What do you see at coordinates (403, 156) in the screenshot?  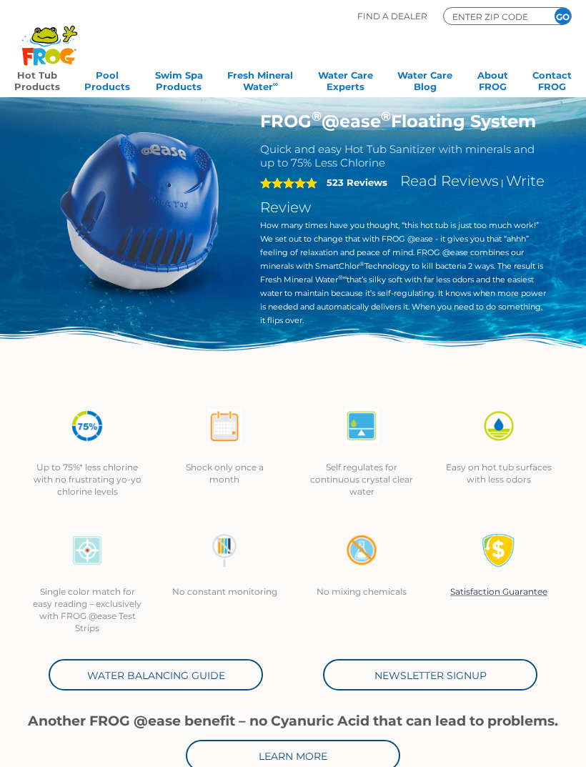 I see `h2: Quick and easy Hot Tub Sanitizer with minerals and up to 75% Less Chlorine` at bounding box center [403, 156].